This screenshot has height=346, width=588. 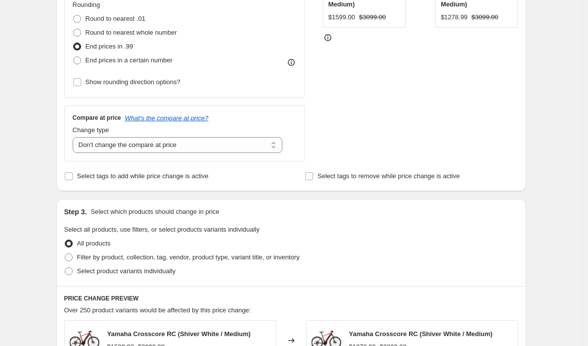 I want to click on span: Round to nearest whole number, so click(x=131, y=32).